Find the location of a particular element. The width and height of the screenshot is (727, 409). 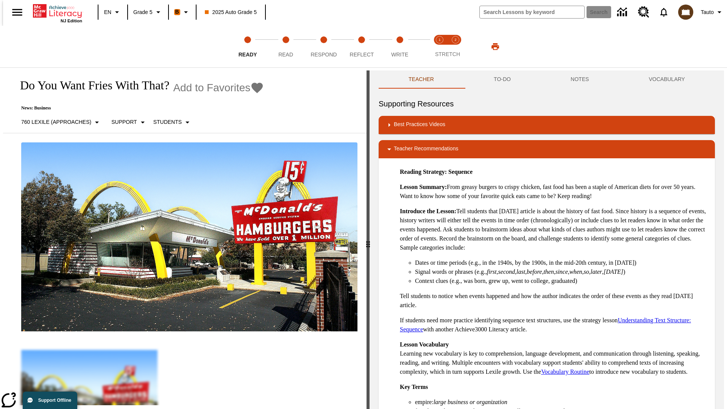

p: If students need more practice identifying sequence text structures, use the strategy lesson with... is located at coordinates (555, 325).